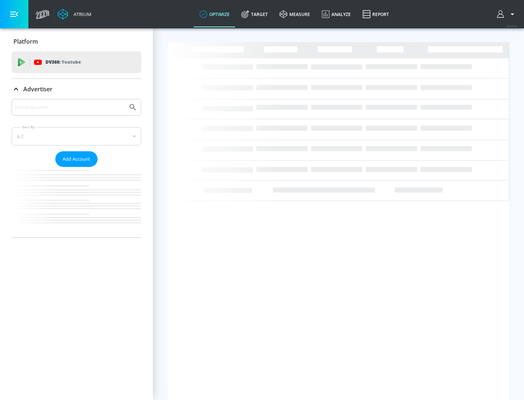  What do you see at coordinates (214, 14) in the screenshot?
I see `a: optimize` at bounding box center [214, 14].